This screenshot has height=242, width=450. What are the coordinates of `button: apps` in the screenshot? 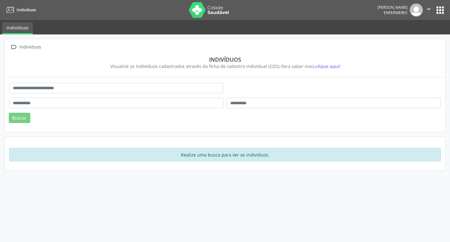 It's located at (440, 10).